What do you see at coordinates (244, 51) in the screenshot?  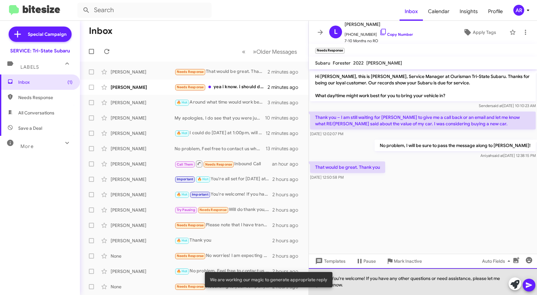 I see `button: Previous` at bounding box center [244, 51].